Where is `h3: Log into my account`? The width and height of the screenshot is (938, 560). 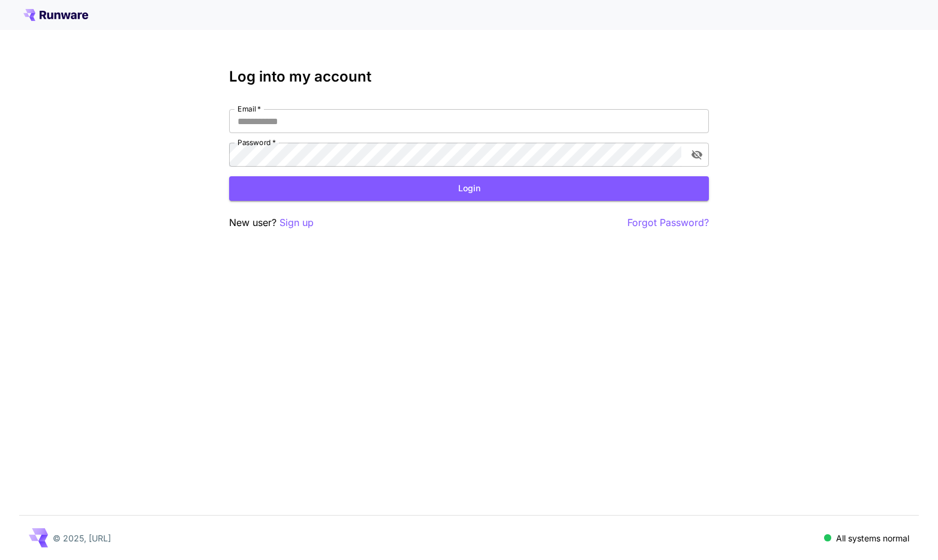
h3: Log into my account is located at coordinates (469, 77).